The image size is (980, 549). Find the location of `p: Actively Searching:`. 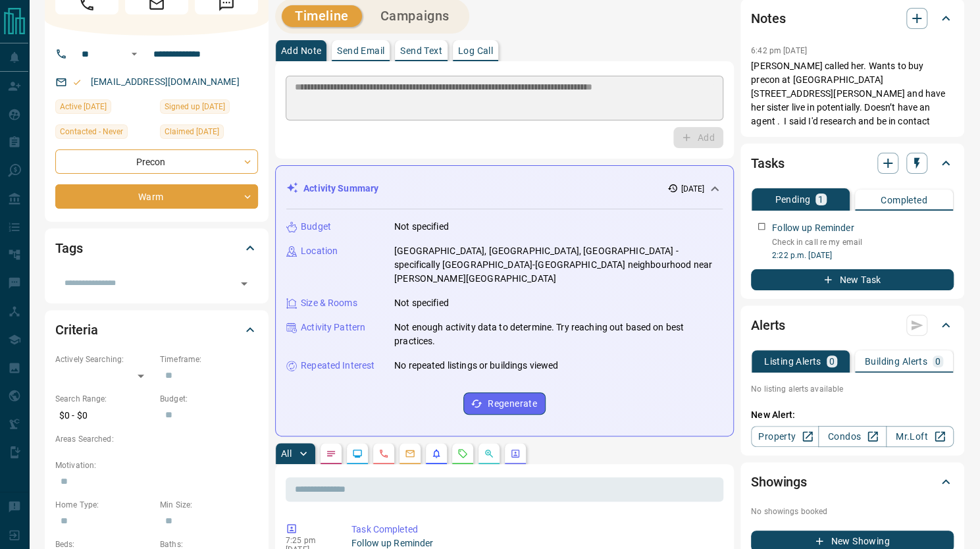

p: Actively Searching: is located at coordinates (104, 359).